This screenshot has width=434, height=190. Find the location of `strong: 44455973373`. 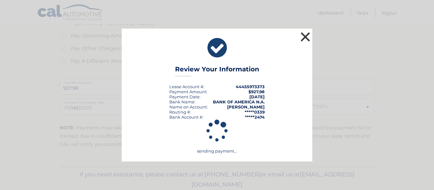

strong: 44455973373 is located at coordinates (250, 87).